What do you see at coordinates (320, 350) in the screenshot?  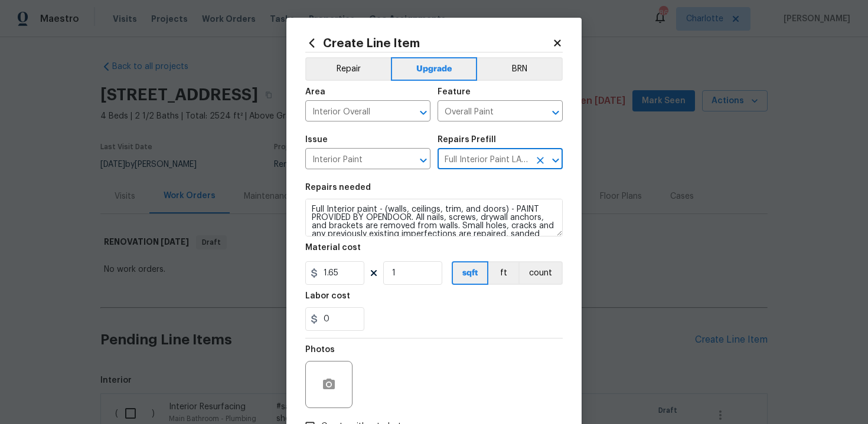 I see `h5: Photos` at bounding box center [320, 350].